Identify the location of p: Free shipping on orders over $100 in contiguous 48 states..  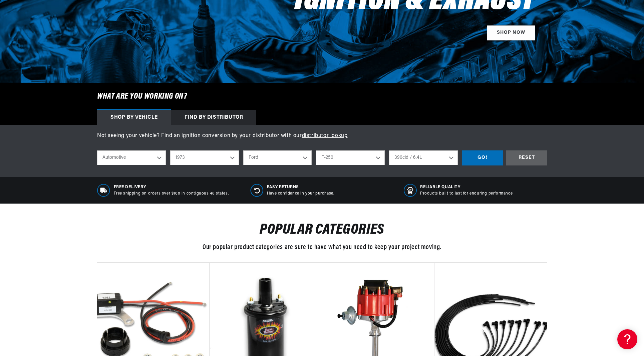
(171, 193).